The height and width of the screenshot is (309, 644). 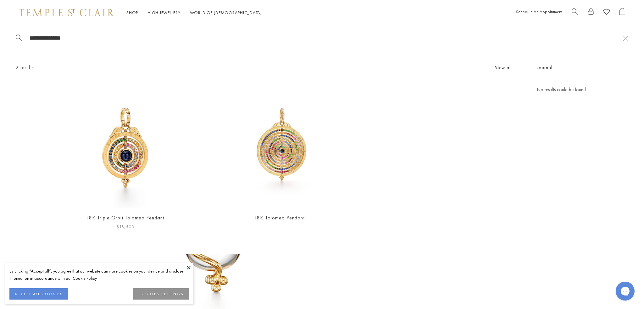 I want to click on a: 18K Tolomeo Pendant, so click(x=280, y=217).